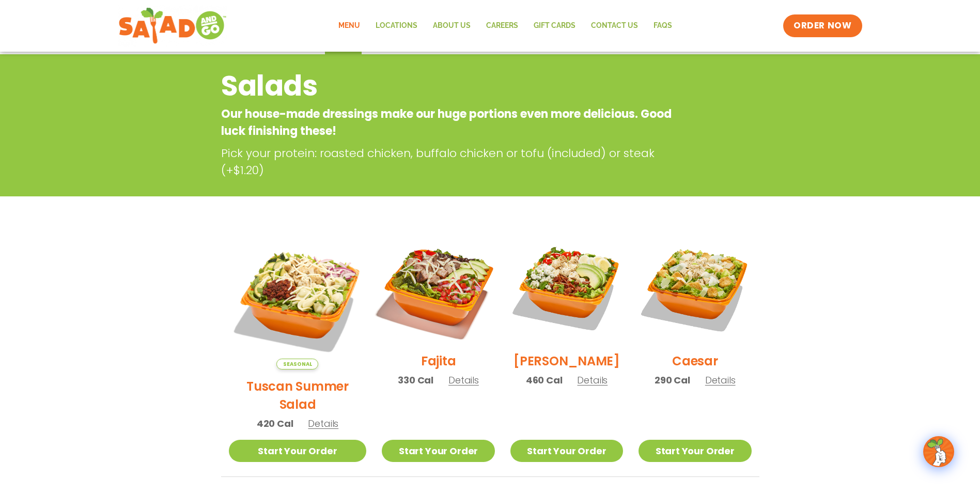 The width and height of the screenshot is (980, 493). Describe the element at coordinates (449, 123) in the screenshot. I see `p: Our house-made dressings make our huge portions even more delicious. Good luck finishing these!` at that location.